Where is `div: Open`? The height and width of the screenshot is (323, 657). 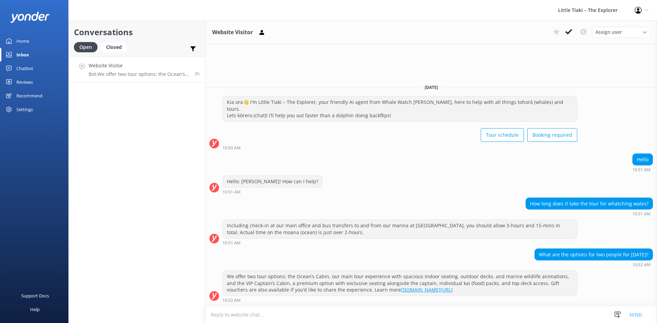 div: Open is located at coordinates (86, 47).